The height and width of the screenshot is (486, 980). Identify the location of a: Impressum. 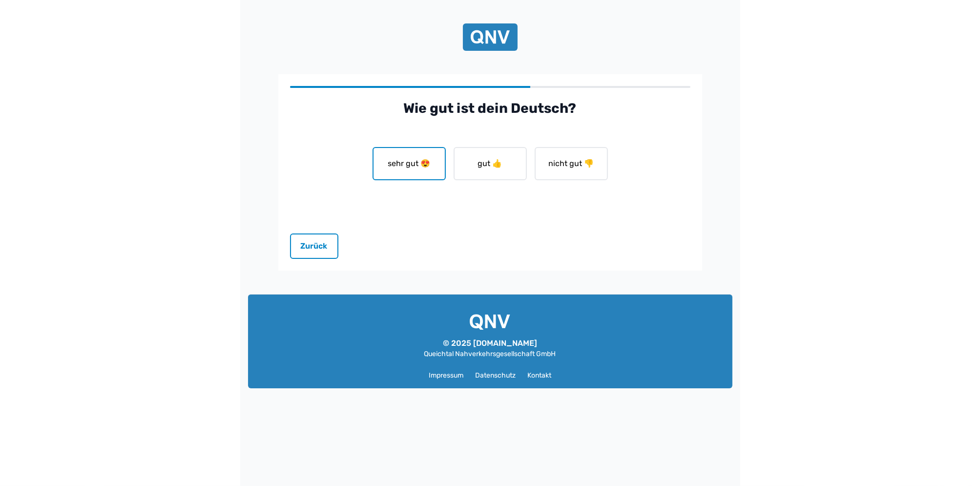
(446, 375).